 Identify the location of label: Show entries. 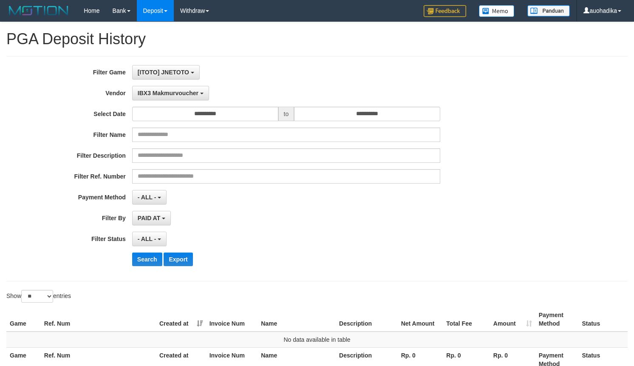
(39, 296).